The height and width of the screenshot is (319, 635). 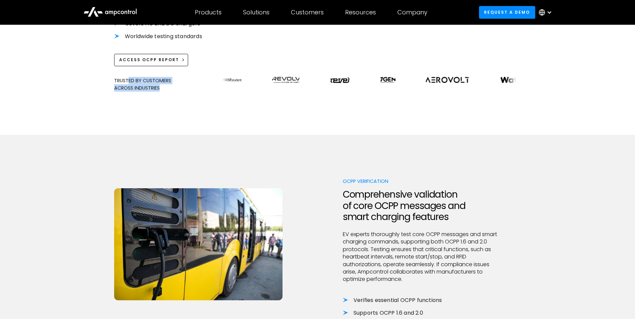 What do you see at coordinates (208, 12) in the screenshot?
I see `div: Products` at bounding box center [208, 12].